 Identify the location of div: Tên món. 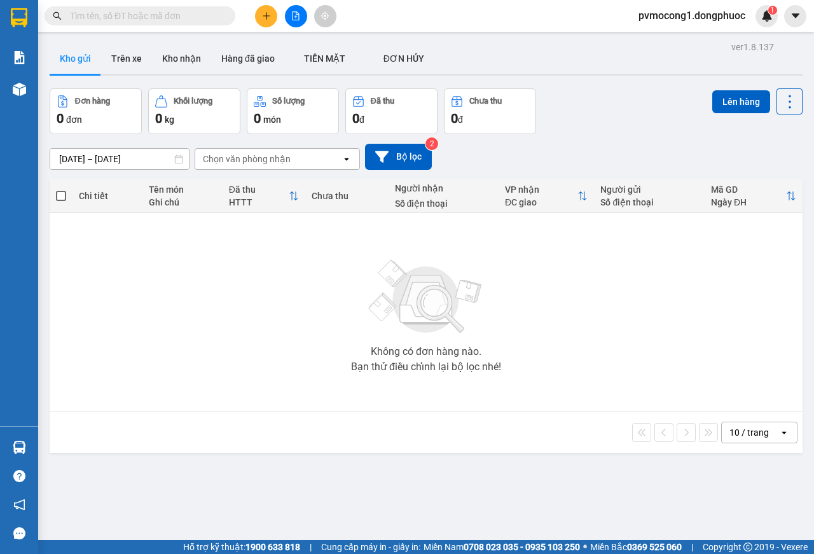
(182, 189).